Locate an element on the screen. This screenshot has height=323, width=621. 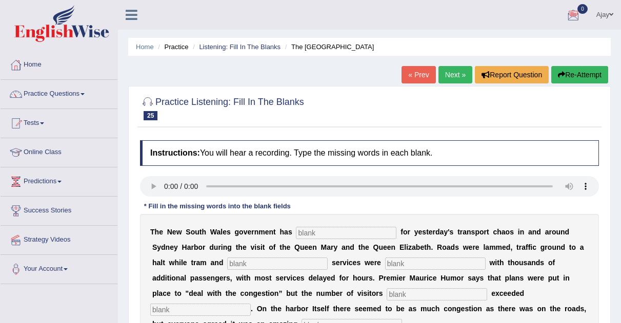
a: Home is located at coordinates (145, 47).